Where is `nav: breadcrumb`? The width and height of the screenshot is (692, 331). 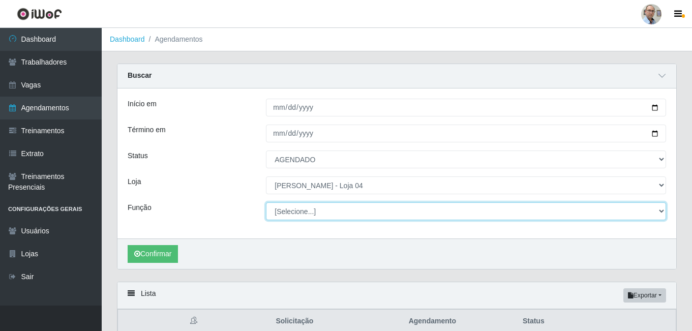 nav: breadcrumb is located at coordinates (396, 40).